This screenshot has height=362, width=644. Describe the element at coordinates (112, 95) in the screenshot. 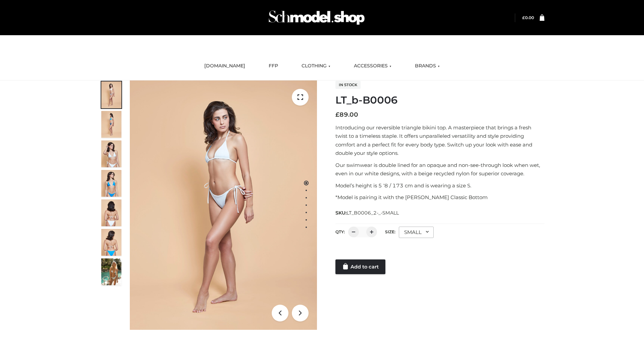

I see `img: ArielClassicBikiniTop_CloudNine_AzureSky_OW114ECO_1-scaled.jpg` at that location.